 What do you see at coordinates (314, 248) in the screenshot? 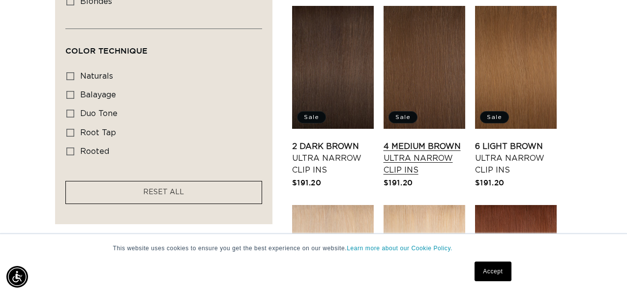
I see `p: This website uses cookies to ensure you get the best experience on our website.` at bounding box center [314, 248].